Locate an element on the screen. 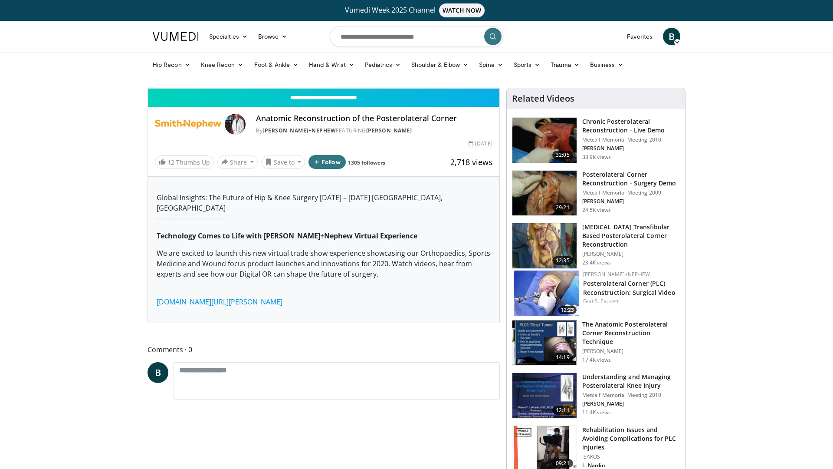 This screenshot has height=469, width=833. p: 17.4K views is located at coordinates (597, 360).